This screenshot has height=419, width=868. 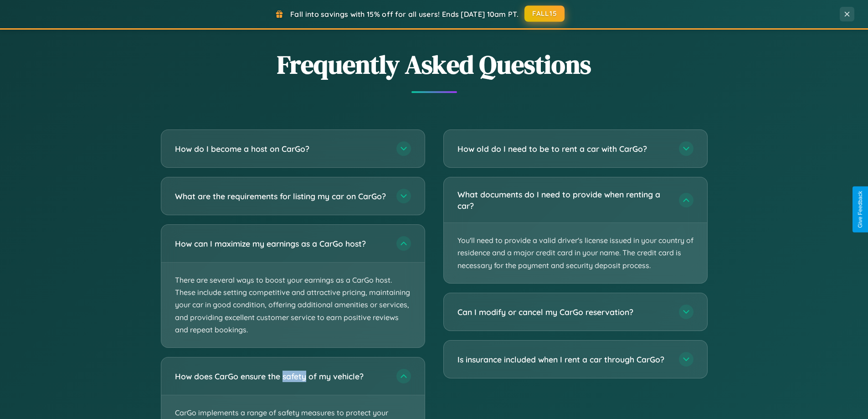 What do you see at coordinates (564, 359) in the screenshot?
I see `h3: Is insurance included when I rent a car through CarGo?` at bounding box center [564, 359].